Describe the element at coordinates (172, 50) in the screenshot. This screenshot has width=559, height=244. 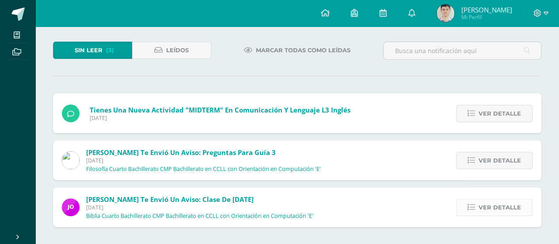
I see `a: Leídos` at that location.